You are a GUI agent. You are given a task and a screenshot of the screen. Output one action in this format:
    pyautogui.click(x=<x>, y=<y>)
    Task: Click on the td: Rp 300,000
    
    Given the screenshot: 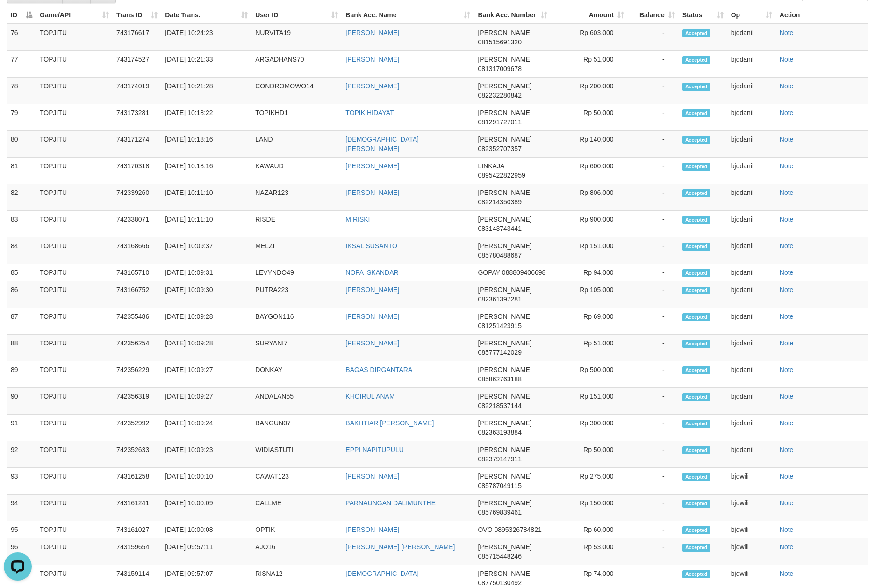 What is the action you would take?
    pyautogui.click(x=590, y=428)
    